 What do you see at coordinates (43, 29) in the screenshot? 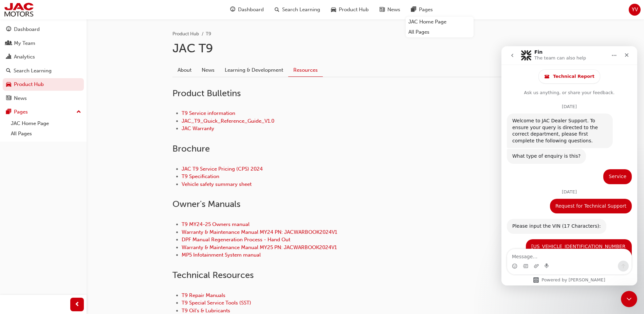
I see `a: Dashboard` at bounding box center [43, 29].